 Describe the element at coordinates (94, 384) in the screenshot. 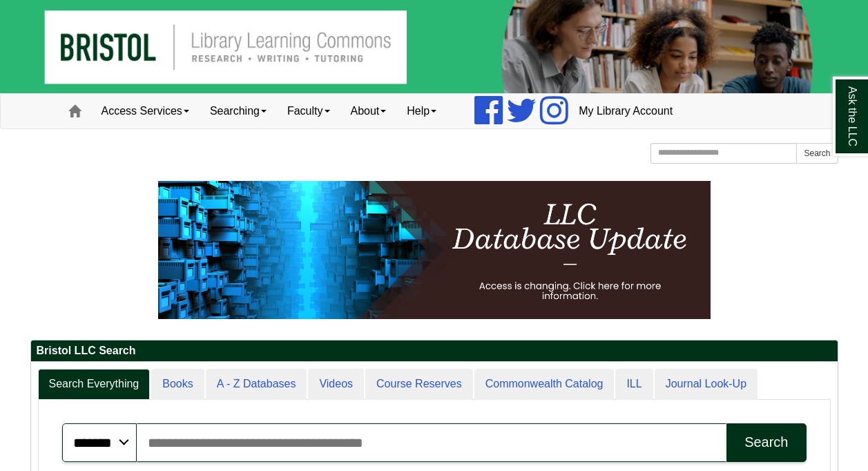

I see `a: Search Everything` at that location.